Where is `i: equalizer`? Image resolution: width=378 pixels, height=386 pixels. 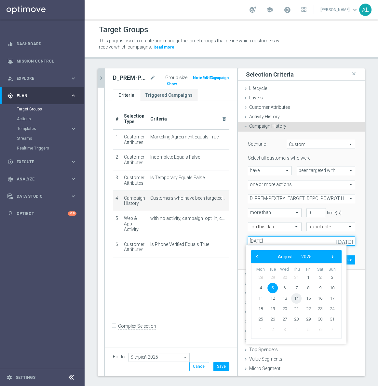
i: equalizer is located at coordinates (10, 44).